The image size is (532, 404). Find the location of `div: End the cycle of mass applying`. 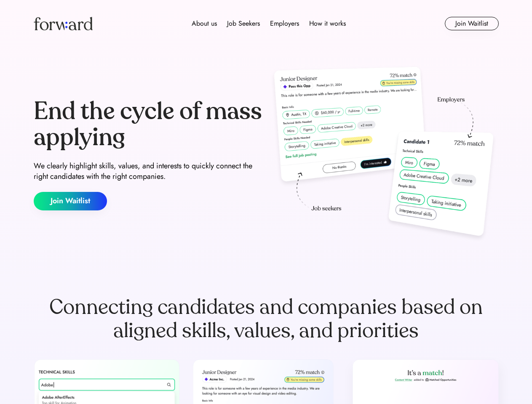

div: End the cycle of mass applying is located at coordinates (148, 124).